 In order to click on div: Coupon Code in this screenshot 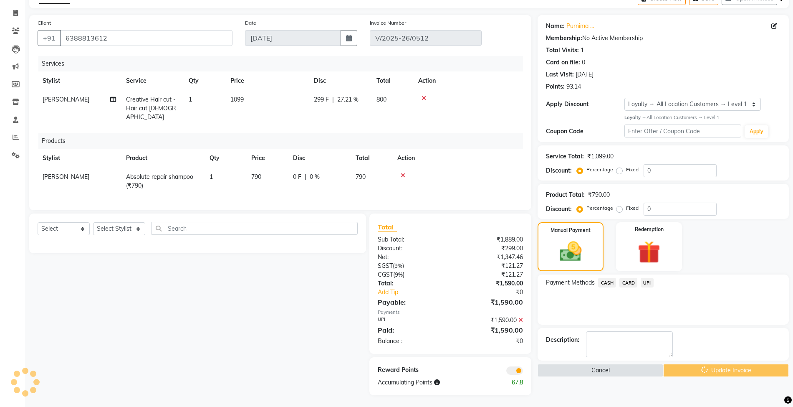, I will do `click(585, 131)`.